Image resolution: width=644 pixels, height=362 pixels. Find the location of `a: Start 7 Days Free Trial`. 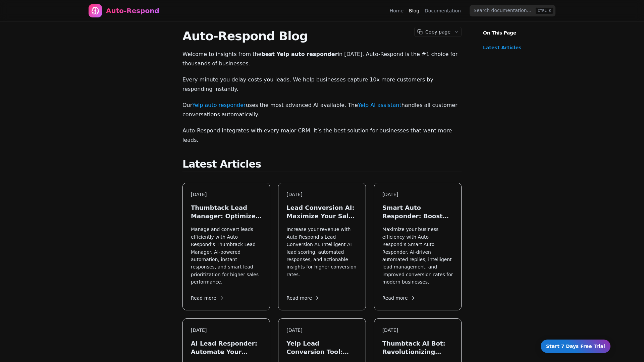

a: Start 7 Days Free Trial is located at coordinates (576, 346).